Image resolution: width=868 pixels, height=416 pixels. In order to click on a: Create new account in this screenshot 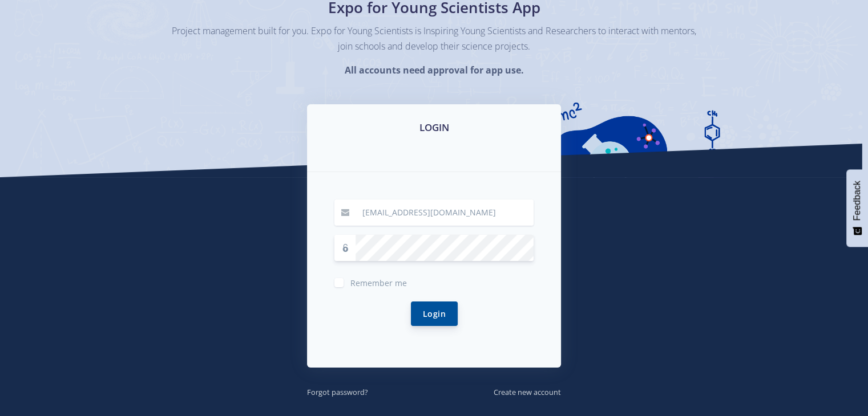, I will do `click(527, 391)`.